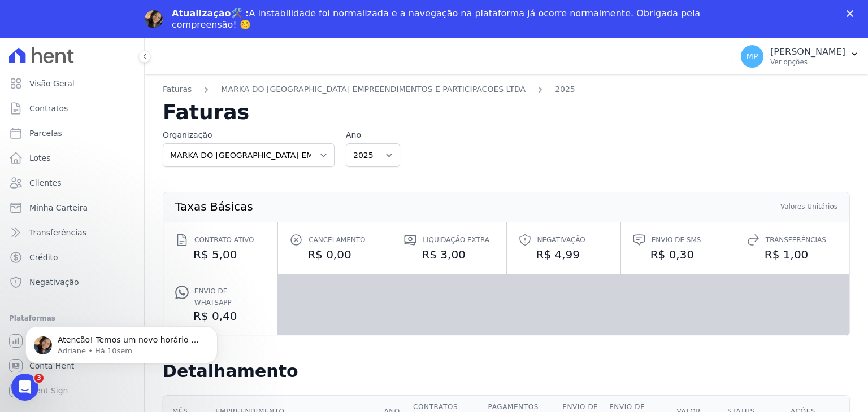 This screenshot has height=412, width=868. What do you see at coordinates (210, 13) in the screenshot?
I see `b: Atualização🛠️ :` at bounding box center [210, 13].